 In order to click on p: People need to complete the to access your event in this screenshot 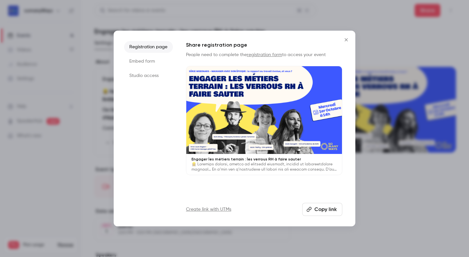, I will do `click(264, 55)`.